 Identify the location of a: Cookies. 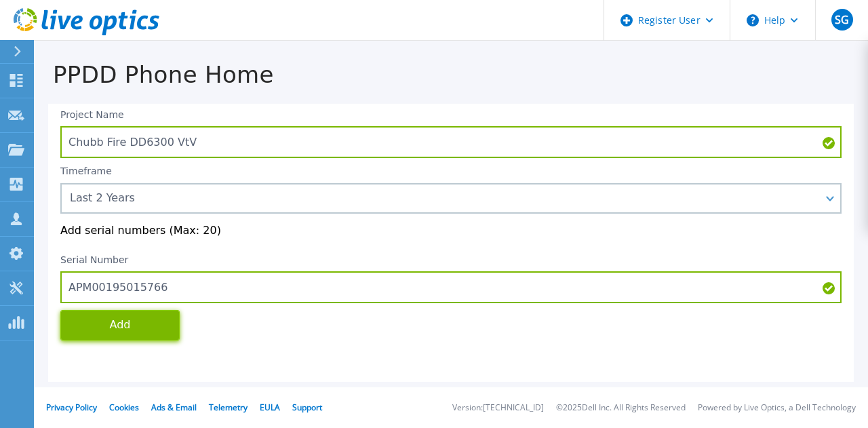
(124, 407).